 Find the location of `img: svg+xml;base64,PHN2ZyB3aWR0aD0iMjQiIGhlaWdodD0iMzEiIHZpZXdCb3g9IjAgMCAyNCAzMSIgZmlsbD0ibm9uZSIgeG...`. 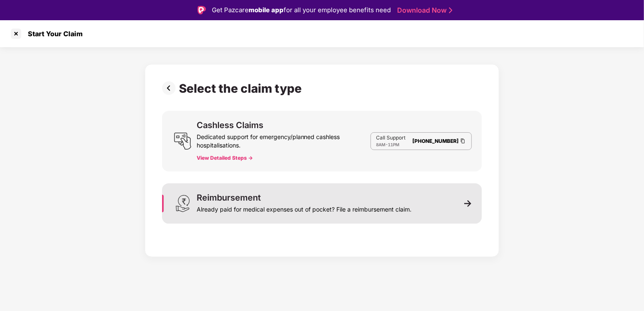

img: svg+xml;base64,PHN2ZyB3aWR0aD0iMjQiIGhlaWdodD0iMzEiIHZpZXdCb3g9IjAgMCAyNCAzMSIgZmlsbD0ibm9uZSIgeG... is located at coordinates (183, 203).